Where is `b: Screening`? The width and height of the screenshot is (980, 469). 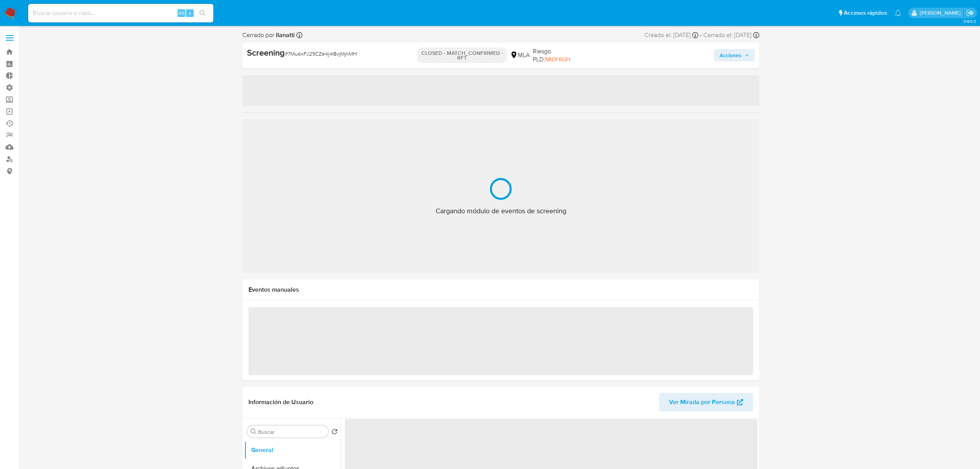 b: Screening is located at coordinates (266, 52).